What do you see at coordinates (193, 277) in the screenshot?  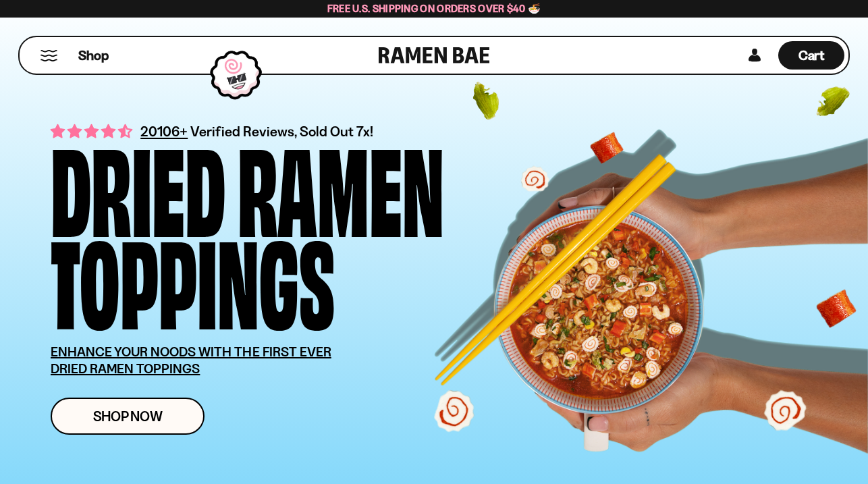 I see `div: Toppings` at bounding box center [193, 277].